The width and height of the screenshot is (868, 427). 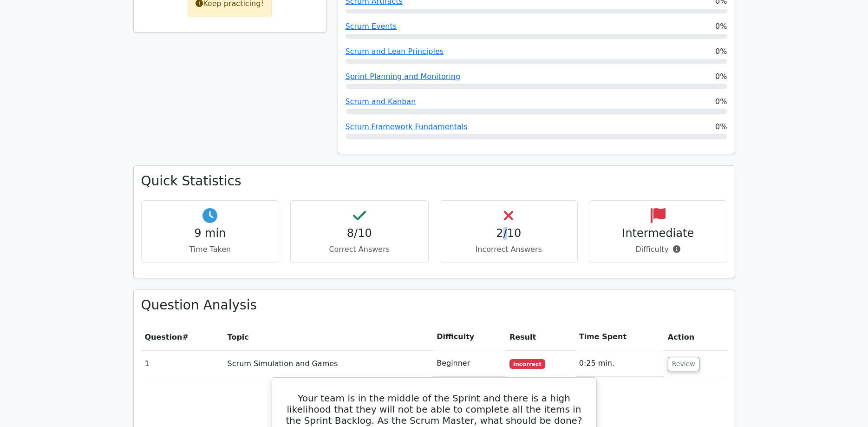 I want to click on th: Time Spent, so click(x=619, y=336).